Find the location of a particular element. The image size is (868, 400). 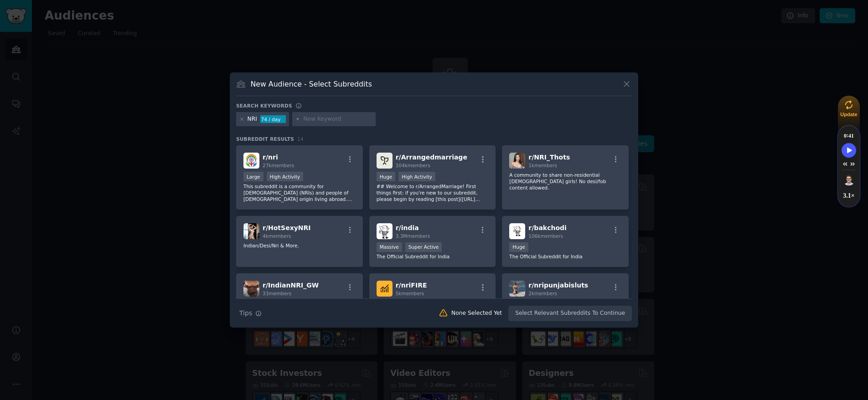

div: Large is located at coordinates (253, 176).